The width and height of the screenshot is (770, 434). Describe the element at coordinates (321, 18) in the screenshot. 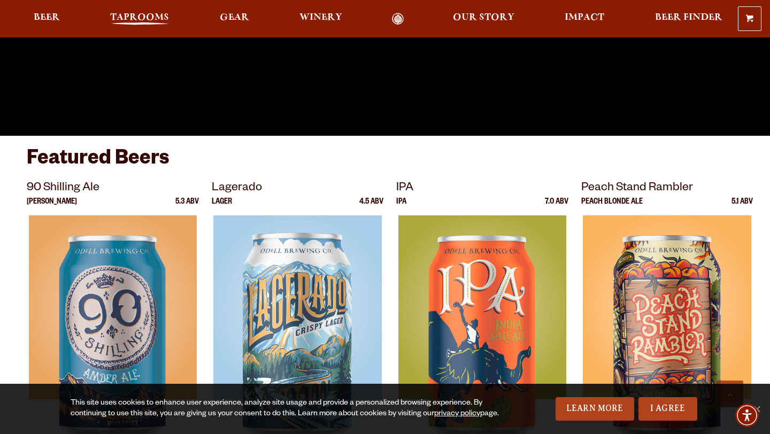

I see `span: Winery` at that location.